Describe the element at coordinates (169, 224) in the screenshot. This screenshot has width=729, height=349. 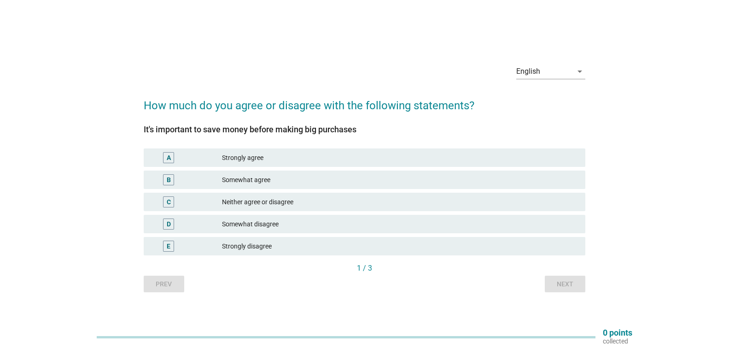
I see `div: D` at that location.